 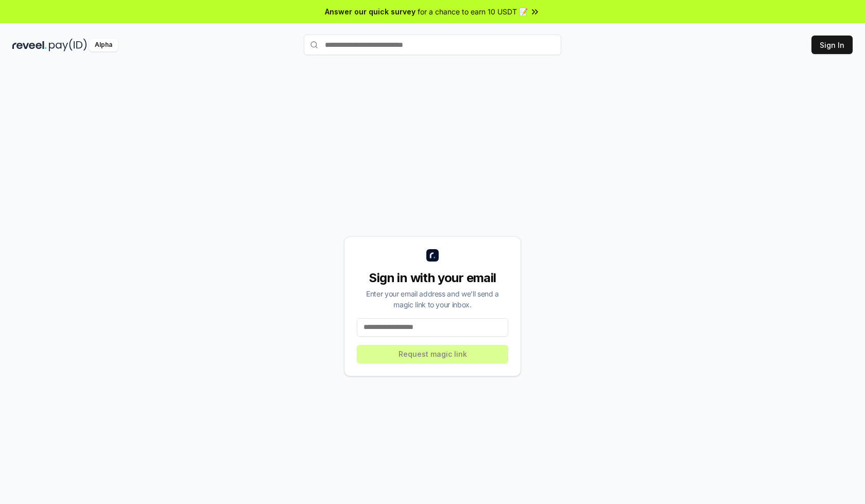 What do you see at coordinates (432, 255) in the screenshot?
I see `img: logo_small` at bounding box center [432, 255].